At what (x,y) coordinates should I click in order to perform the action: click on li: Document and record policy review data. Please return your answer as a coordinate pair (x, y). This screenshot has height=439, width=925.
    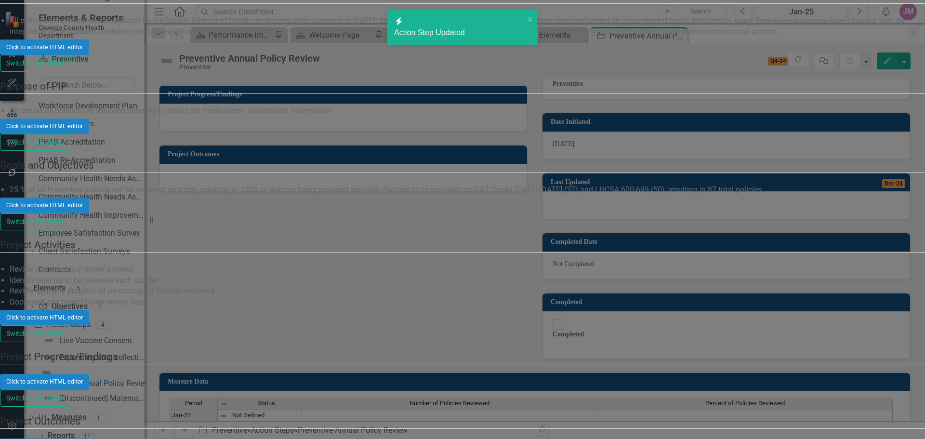
    Looking at the image, I should click on (467, 302).